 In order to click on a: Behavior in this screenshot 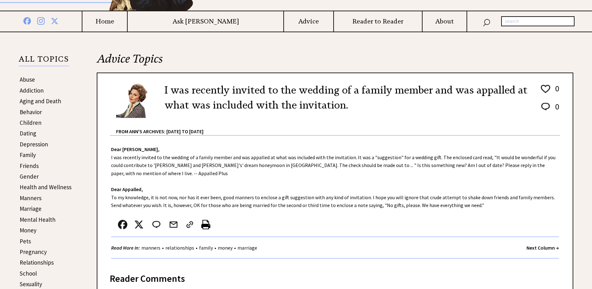, I will do `click(31, 112)`.